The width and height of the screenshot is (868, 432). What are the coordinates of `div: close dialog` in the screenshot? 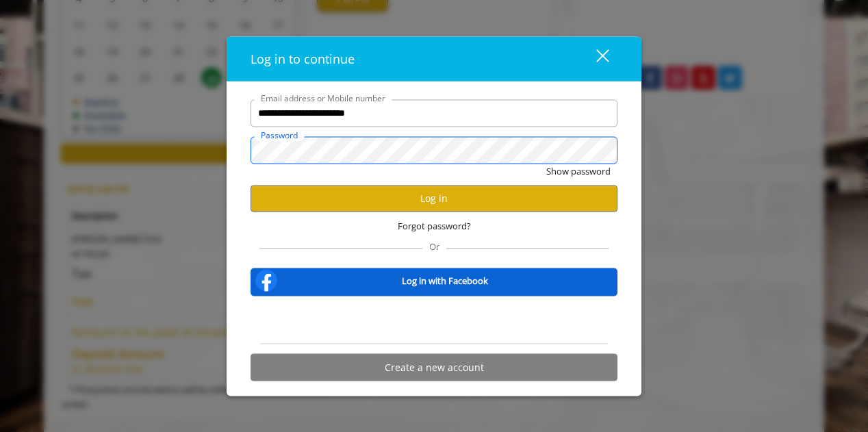 It's located at (594, 59).